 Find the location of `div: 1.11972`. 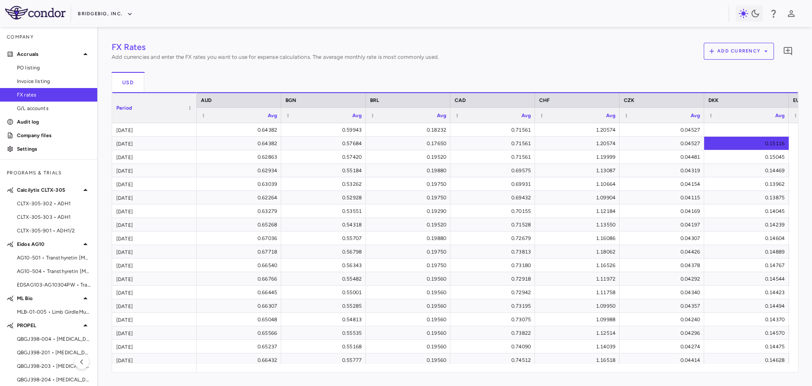

div: 1.11972 is located at coordinates (579, 279).